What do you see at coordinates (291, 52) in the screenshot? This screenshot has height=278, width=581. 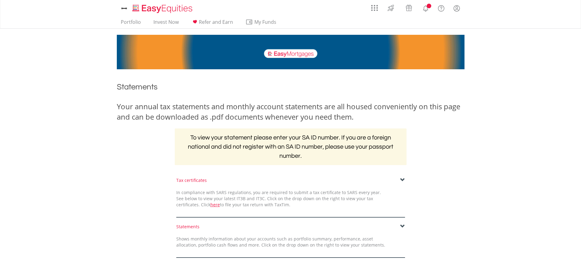 I see `img: EasyMortage Promotion Banner` at bounding box center [291, 52].